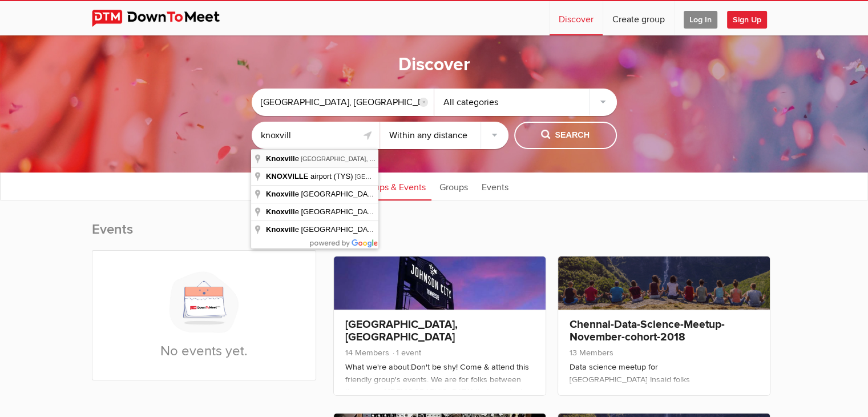  Describe the element at coordinates (575, 18) in the screenshot. I see `a: Discover` at that location.